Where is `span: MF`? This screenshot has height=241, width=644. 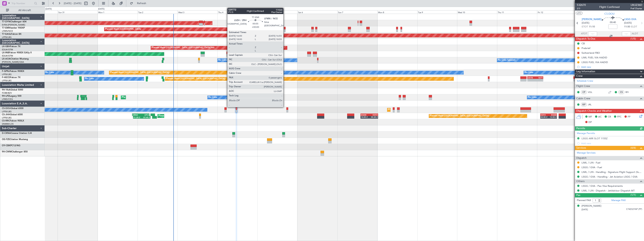
span: MF is located at coordinates (590, 117).